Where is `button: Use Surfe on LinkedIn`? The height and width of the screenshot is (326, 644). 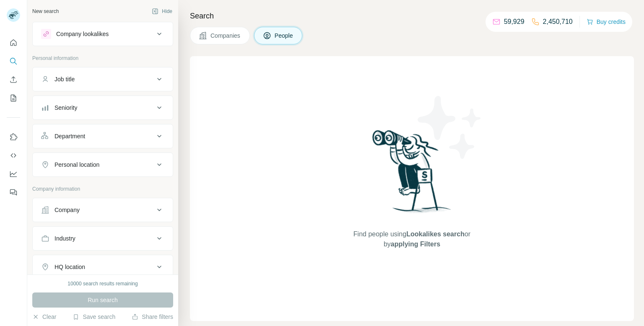 button: Use Surfe on LinkedIn is located at coordinates (13, 137).